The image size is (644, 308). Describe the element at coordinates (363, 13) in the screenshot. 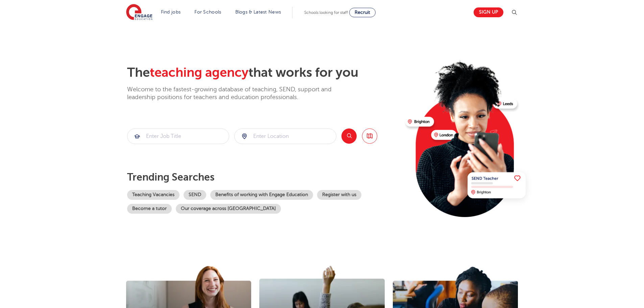

I see `a: Recruit` at that location.